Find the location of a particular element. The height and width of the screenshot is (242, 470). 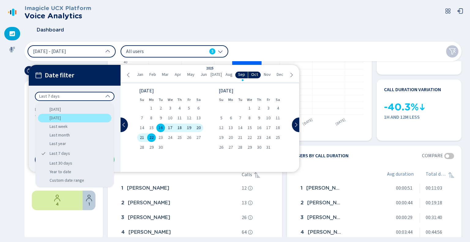

div: Last month is located at coordinates (75, 135).